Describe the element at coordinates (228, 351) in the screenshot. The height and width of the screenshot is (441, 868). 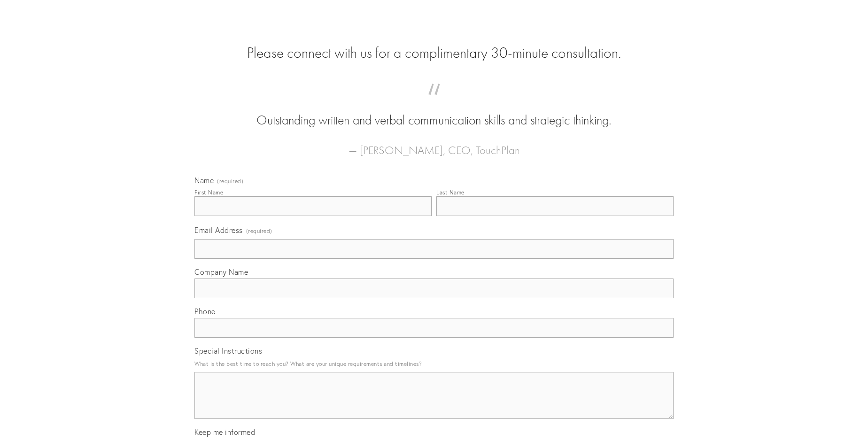
I see `span: Special Instructions` at that location.